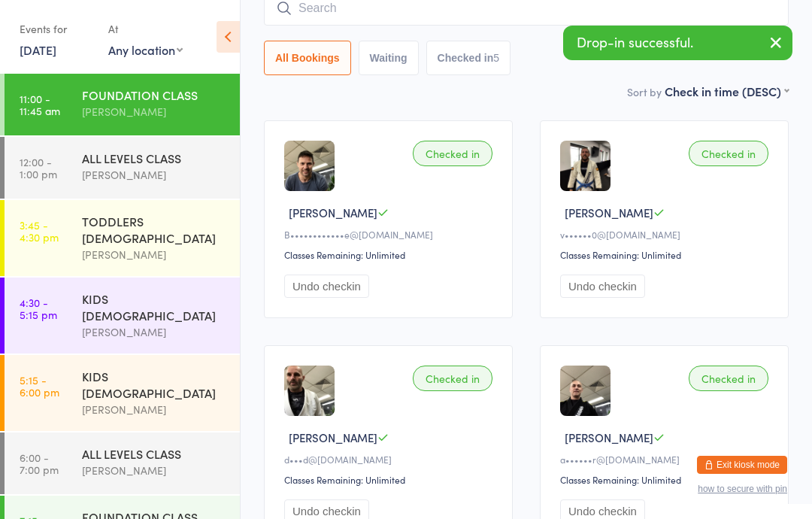 Image resolution: width=812 pixels, height=519 pixels. I want to click on div: 5, so click(496, 58).